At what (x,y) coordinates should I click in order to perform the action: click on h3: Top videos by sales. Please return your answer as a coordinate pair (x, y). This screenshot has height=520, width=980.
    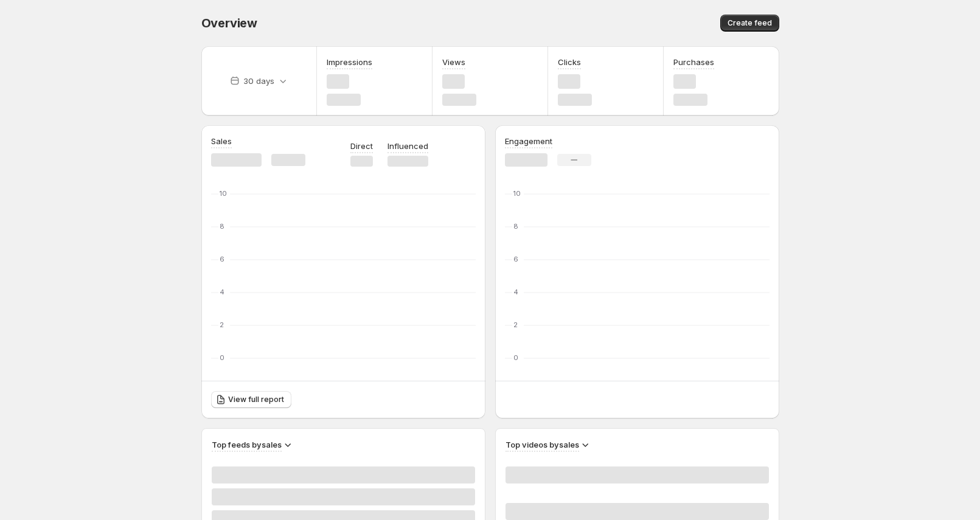
    Looking at the image, I should click on (542, 445).